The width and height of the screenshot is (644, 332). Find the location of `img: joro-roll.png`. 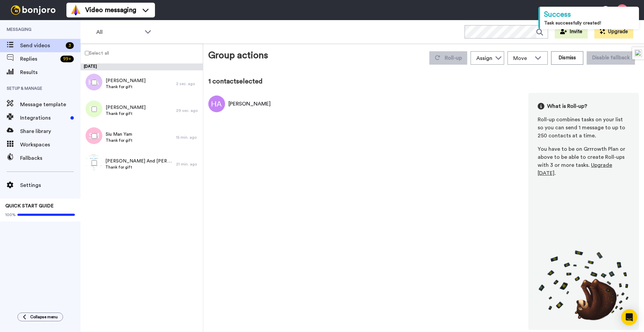

img: joro-roll.png is located at coordinates (584, 285).